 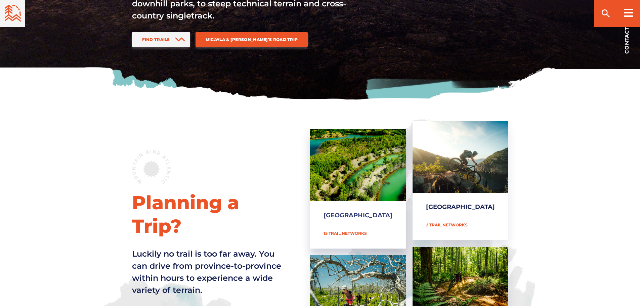 I want to click on p: Luckily no trail is too far away. You can drive from province-to-province within hours to experie..., so click(x=209, y=272).